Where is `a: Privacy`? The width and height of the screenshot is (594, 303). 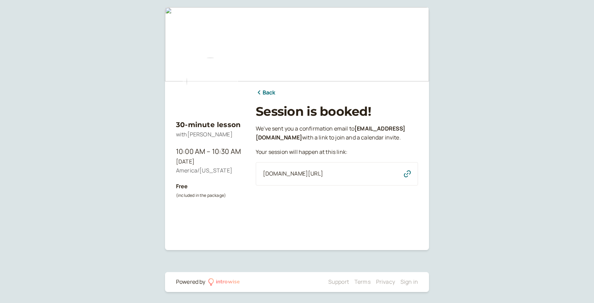
a: Privacy is located at coordinates (385, 282).